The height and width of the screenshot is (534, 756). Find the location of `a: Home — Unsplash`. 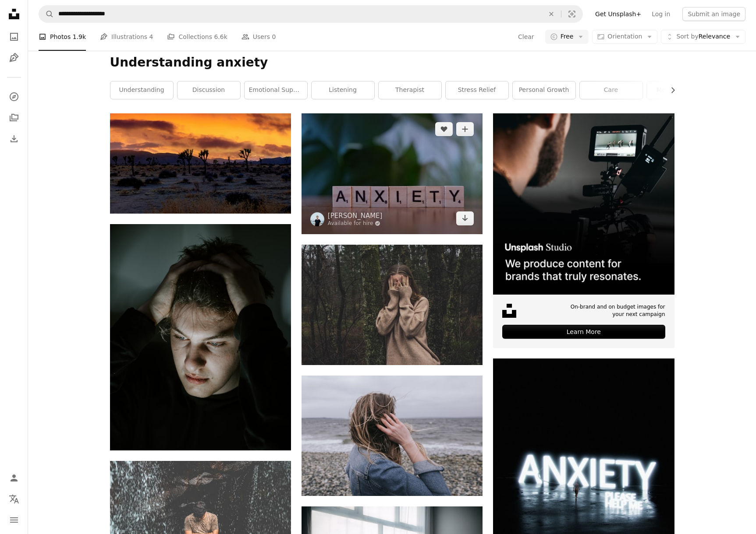

a: Home — Unsplash is located at coordinates (14, 15).